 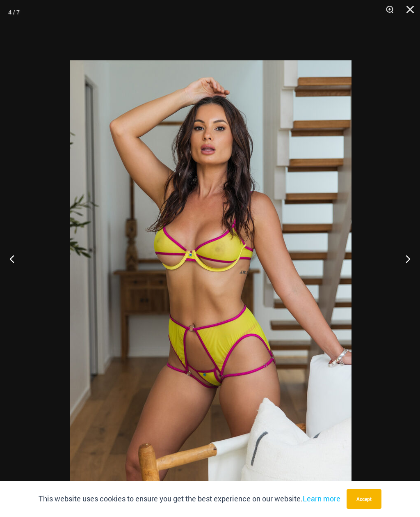 What do you see at coordinates (210, 271) in the screenshot?
I see `img: Dangers Kiss Solar Flair 1060 Bra 611 Micro 1760 Garter 02` at bounding box center [210, 271].